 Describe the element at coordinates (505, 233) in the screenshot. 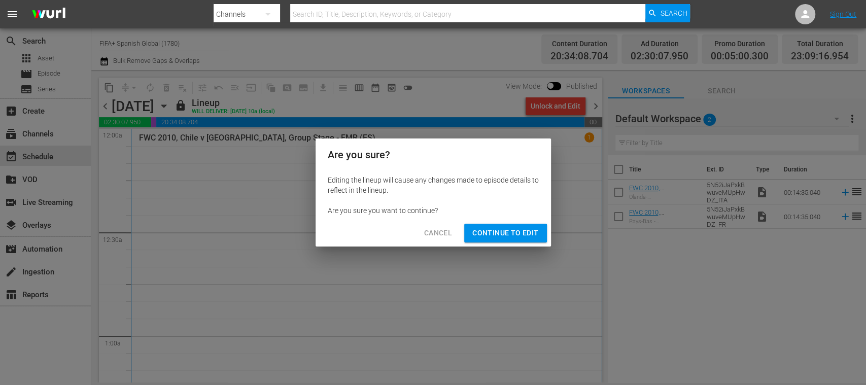

I see `button: Continue to Edit` at that location.